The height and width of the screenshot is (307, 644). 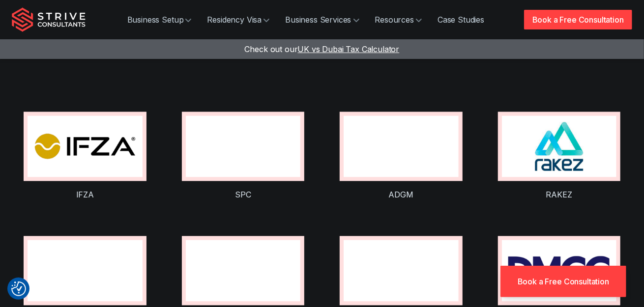 What do you see at coordinates (401, 271) in the screenshot?
I see `img: SHAMS logo` at bounding box center [401, 271].